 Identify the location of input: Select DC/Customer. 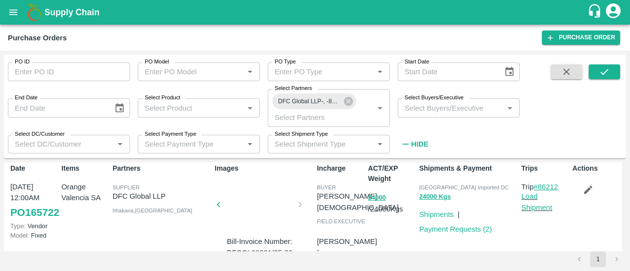
(61, 144).